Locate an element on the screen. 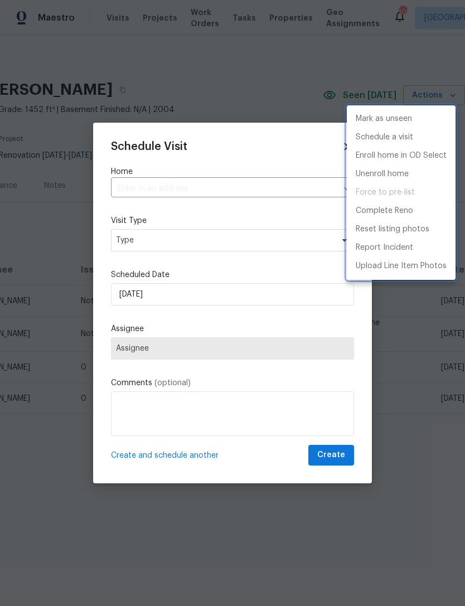 Image resolution: width=465 pixels, height=606 pixels. p: Report Incident is located at coordinates (384, 248).